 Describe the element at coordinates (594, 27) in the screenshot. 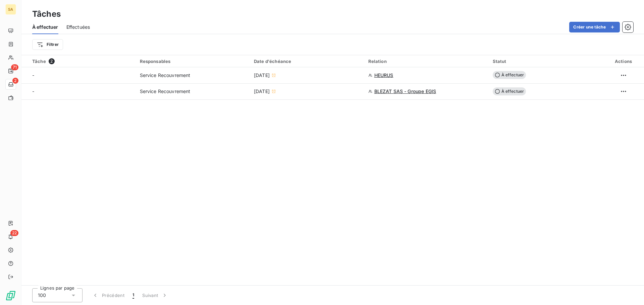

I see `button: Créer une tâche` at that location.